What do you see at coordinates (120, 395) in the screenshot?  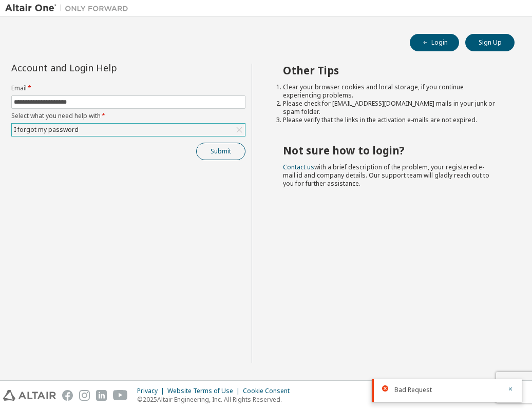 I see `img: youtube.svg` at bounding box center [120, 395].